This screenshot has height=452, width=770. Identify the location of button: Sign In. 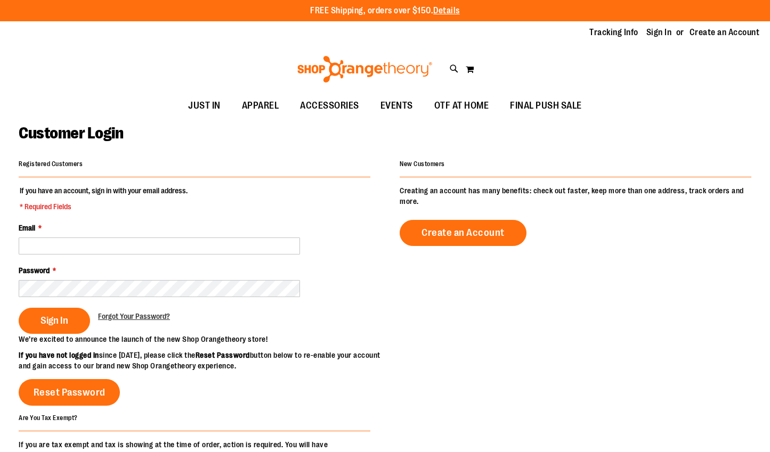
(54, 321).